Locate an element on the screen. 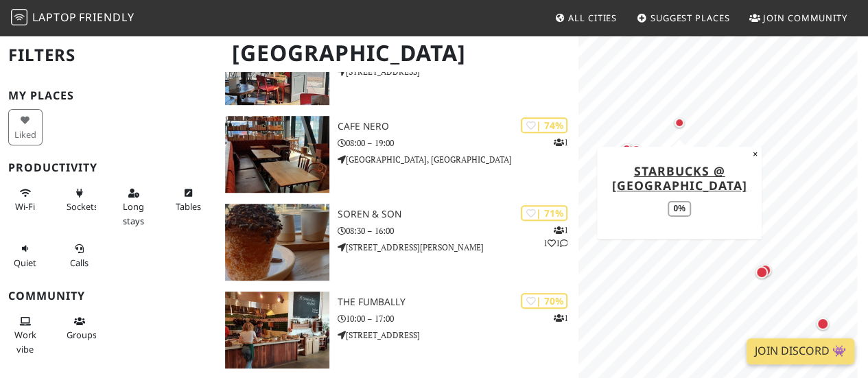 The height and width of the screenshot is (378, 868). span: Work-friendly tables is located at coordinates (187, 206).